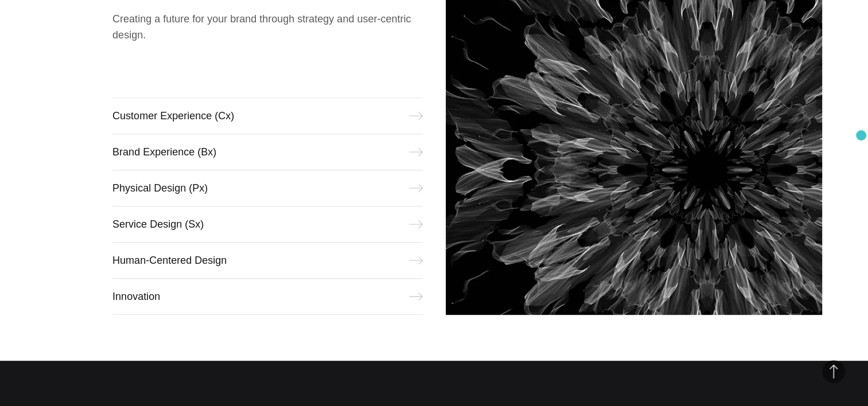 This screenshot has height=406, width=868. I want to click on button: Back to Top, so click(834, 371).